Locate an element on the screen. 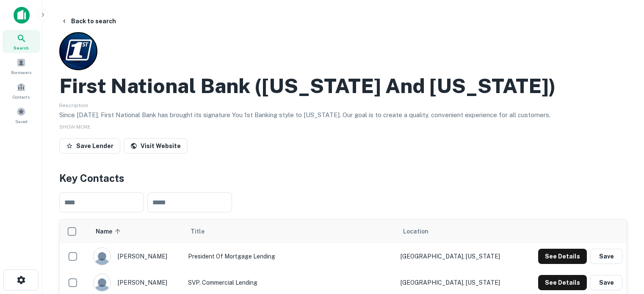 The width and height of the screenshot is (644, 294). div: Saved is located at coordinates (21, 115).